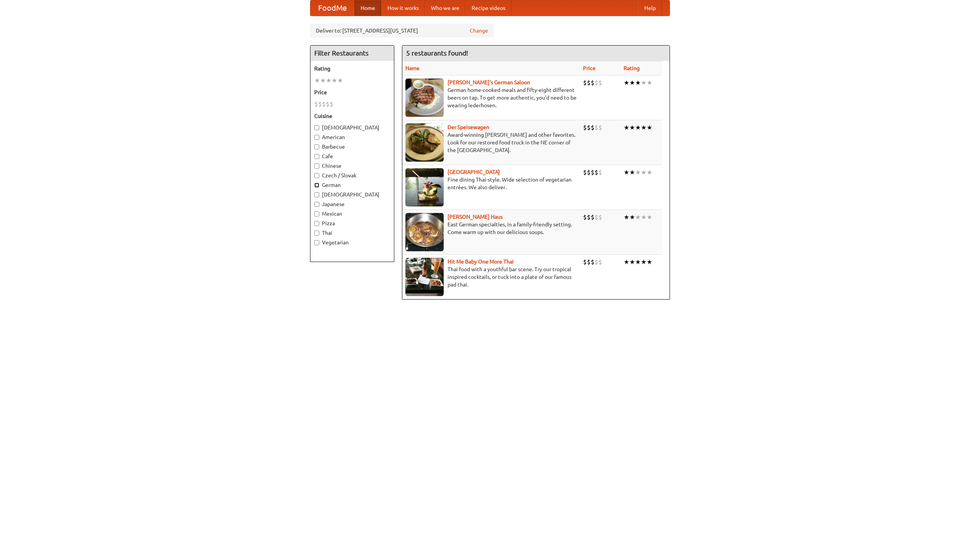  I want to click on a: Home, so click(368, 8).